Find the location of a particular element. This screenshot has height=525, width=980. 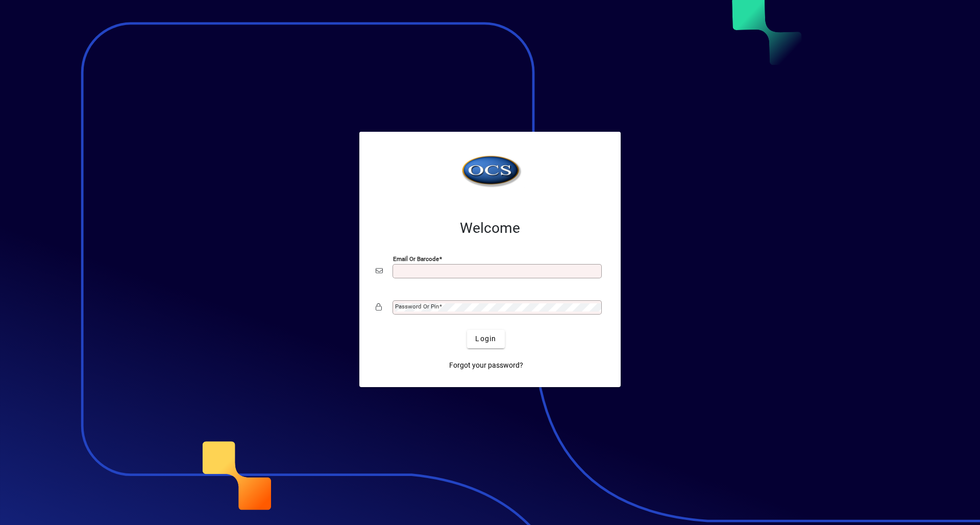

mat-label: Email or Barcode is located at coordinates (416, 258).